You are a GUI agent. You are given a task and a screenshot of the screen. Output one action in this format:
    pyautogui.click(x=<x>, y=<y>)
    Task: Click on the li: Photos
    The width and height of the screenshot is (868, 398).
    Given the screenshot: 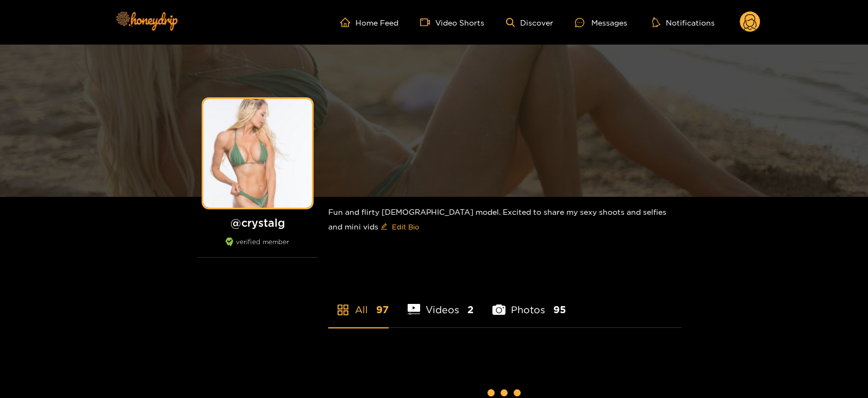 What is the action you would take?
    pyautogui.click(x=529, y=303)
    